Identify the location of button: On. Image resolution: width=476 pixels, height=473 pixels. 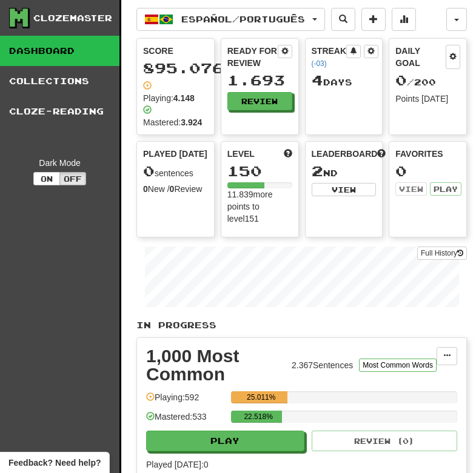
(47, 179).